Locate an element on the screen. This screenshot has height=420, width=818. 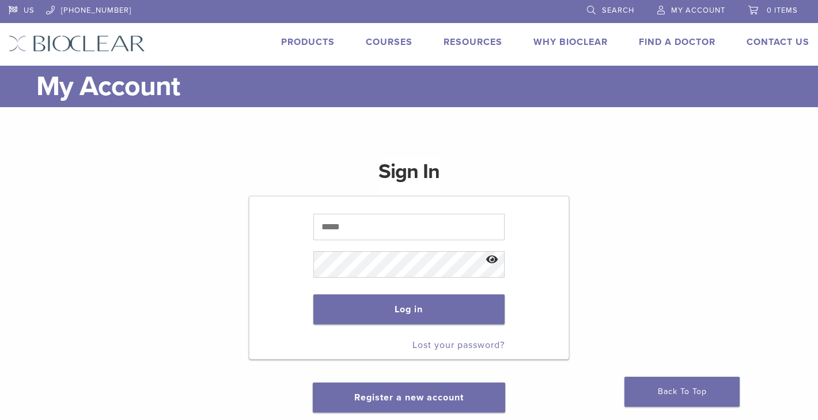
a: Find A Doctor is located at coordinates (677, 42).